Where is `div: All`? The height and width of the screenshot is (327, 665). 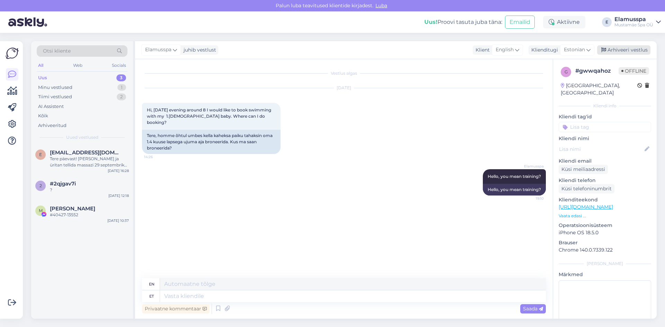 div: All is located at coordinates (41, 65).